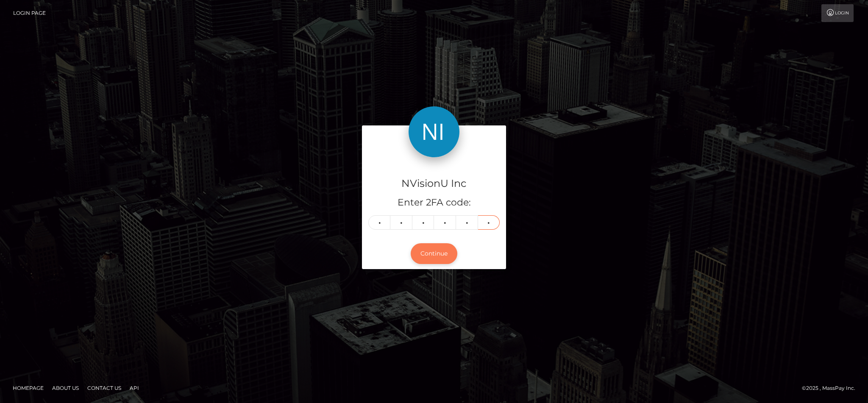 The height and width of the screenshot is (403, 868). What do you see at coordinates (434, 132) in the screenshot?
I see `img: NVisionU Inc` at bounding box center [434, 132].